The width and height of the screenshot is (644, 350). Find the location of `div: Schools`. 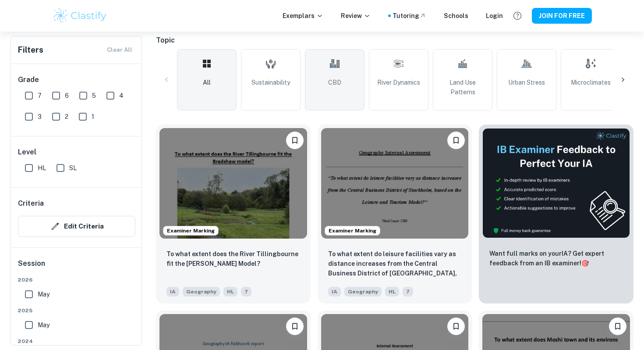

div: Schools is located at coordinates (456, 16).